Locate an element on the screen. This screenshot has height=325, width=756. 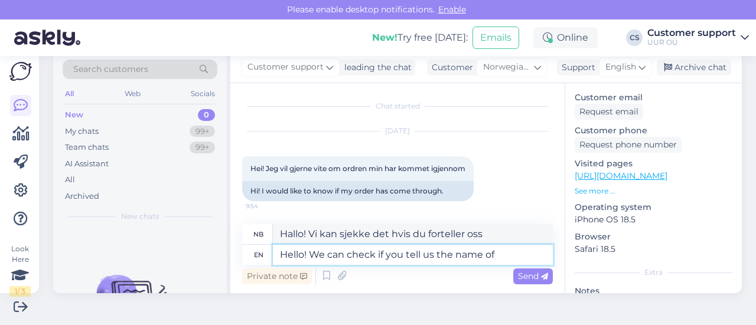
div: CS is located at coordinates (634, 38).